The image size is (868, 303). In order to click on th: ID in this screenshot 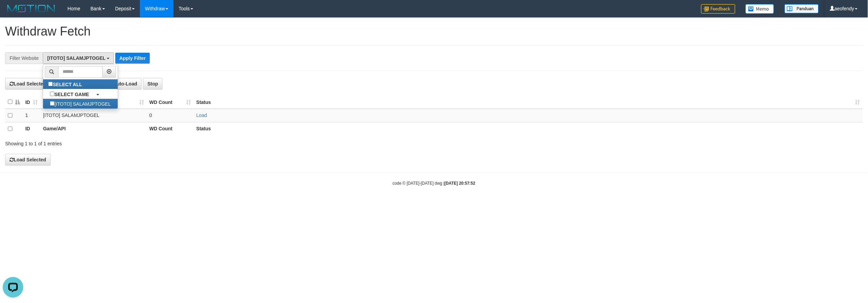, I will do `click(31, 129)`.